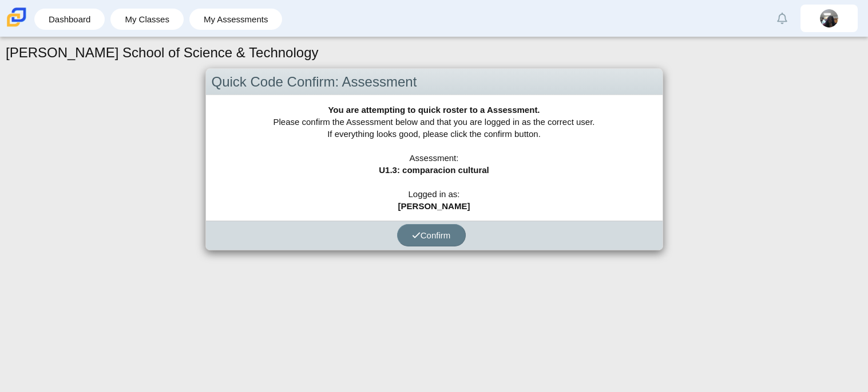 This screenshot has height=392, width=868. What do you see at coordinates (434, 109) in the screenshot?
I see `b: You are attempting to quick roster to a Assessment.` at bounding box center [434, 109].